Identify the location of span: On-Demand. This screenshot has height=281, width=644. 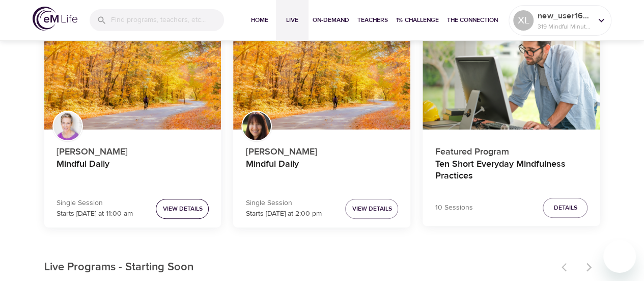
(331, 20).